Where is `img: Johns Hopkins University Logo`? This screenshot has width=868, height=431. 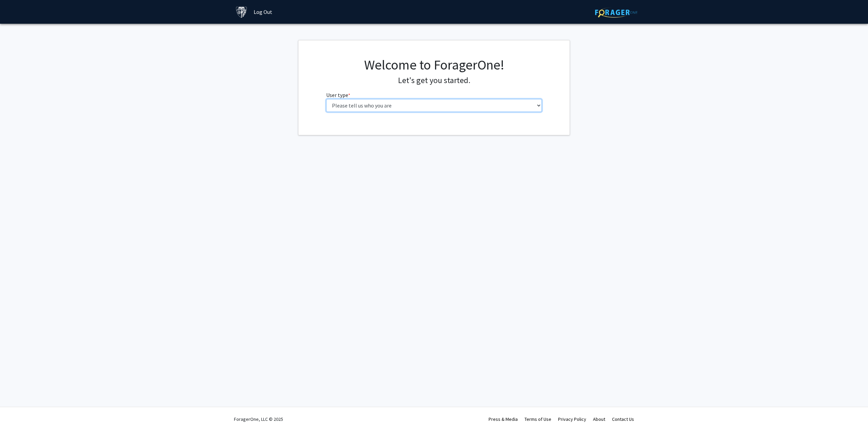
img: Johns Hopkins University Logo is located at coordinates (241, 12).